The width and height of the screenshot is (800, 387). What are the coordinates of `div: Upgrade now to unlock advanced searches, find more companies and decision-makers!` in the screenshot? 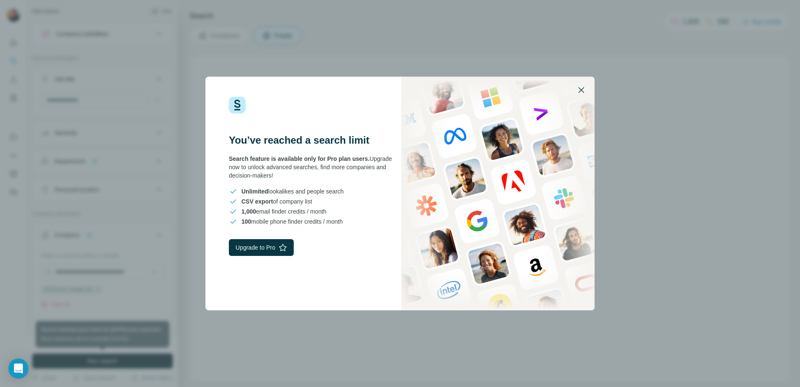 It's located at (314, 167).